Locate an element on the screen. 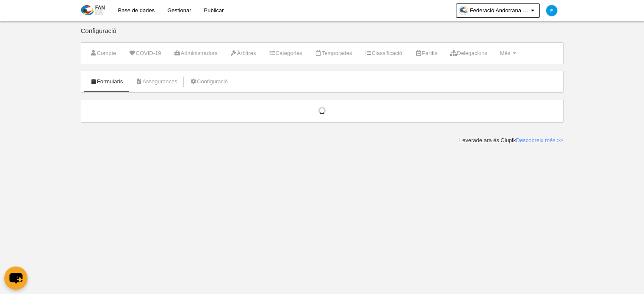  a: Classificació is located at coordinates (383, 53).